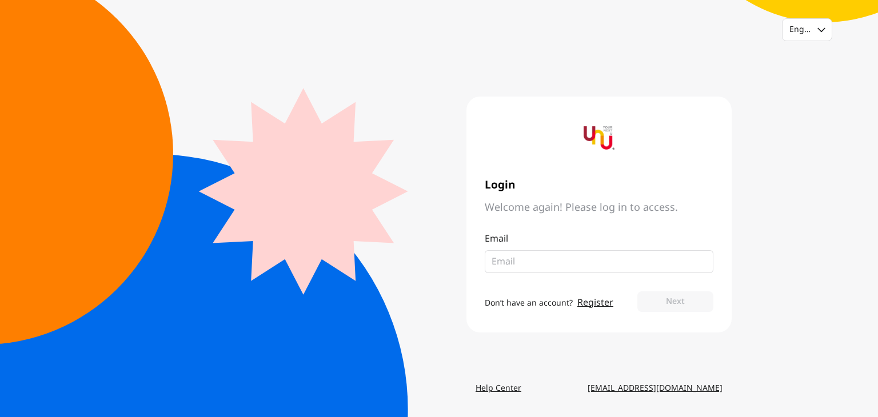  Describe the element at coordinates (599, 239) in the screenshot. I see `p: Email` at that location.